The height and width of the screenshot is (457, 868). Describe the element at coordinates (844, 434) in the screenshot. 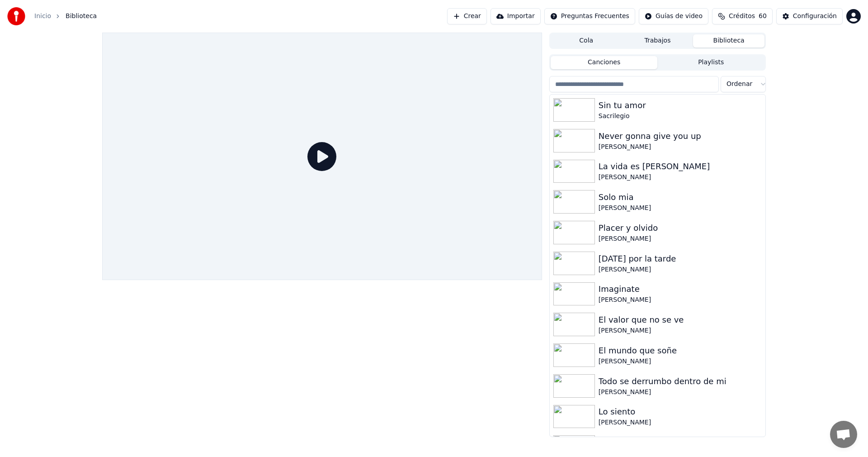

I see `div: Chat abierto` at that location.